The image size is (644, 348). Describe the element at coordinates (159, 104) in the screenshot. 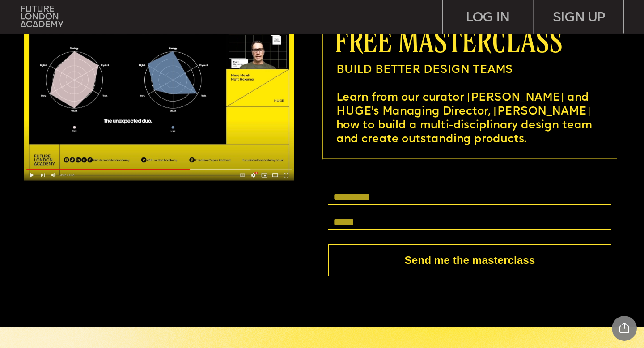

I see `img: upload-6120175a-1ecc-4694-bef1-d61fdbc9d61d.jpg` at that location.